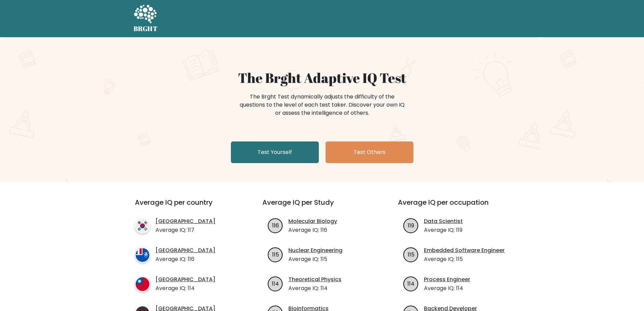 This screenshot has height=311, width=644. I want to click on h3: Average IQ per Study, so click(322, 206).